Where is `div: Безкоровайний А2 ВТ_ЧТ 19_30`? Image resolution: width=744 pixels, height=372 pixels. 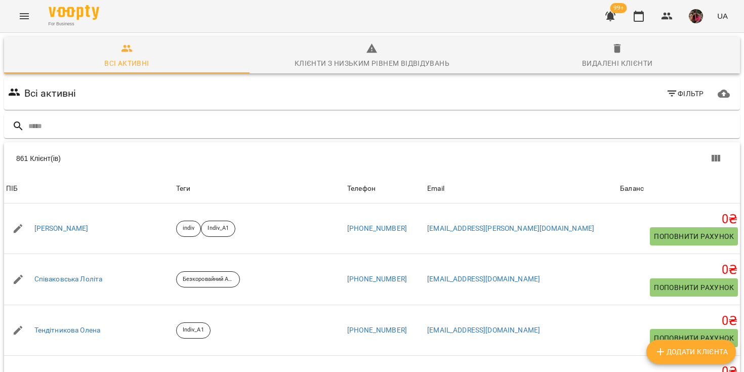
div: Безкоровайний А2 ВТ_ЧТ 19_30 is located at coordinates (208, 279).